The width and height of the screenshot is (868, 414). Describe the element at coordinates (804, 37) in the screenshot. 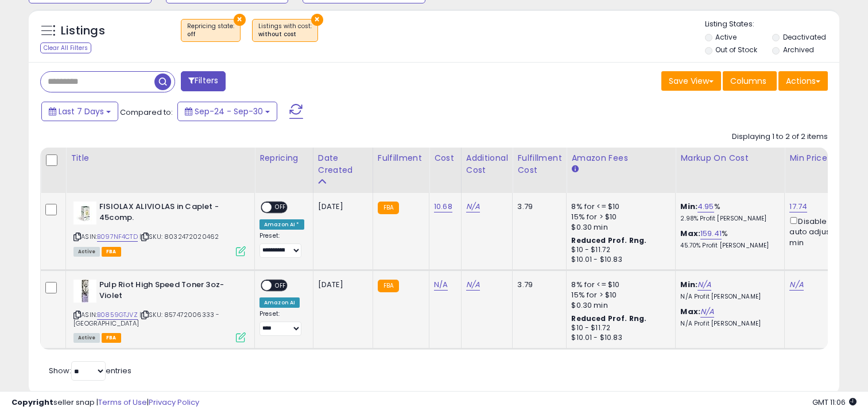

I see `label: Deactivated` at that location.